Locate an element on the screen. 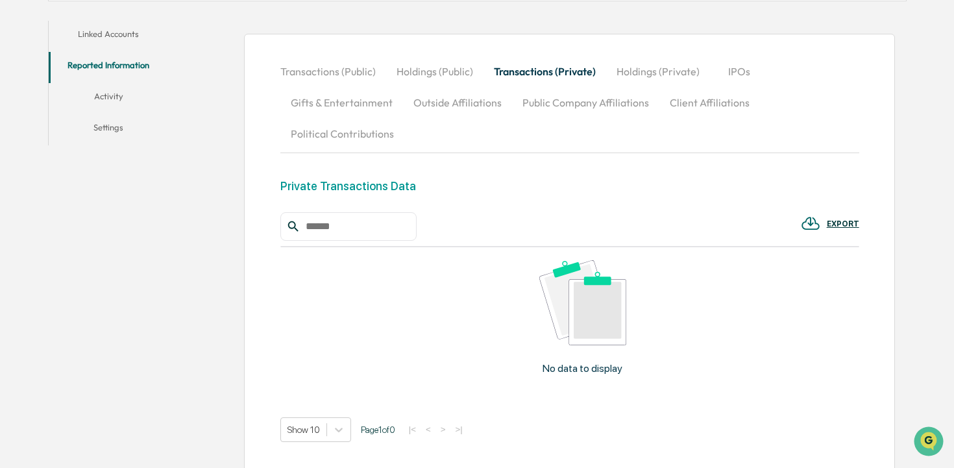  button: Linked Accounts is located at coordinates (108, 36).